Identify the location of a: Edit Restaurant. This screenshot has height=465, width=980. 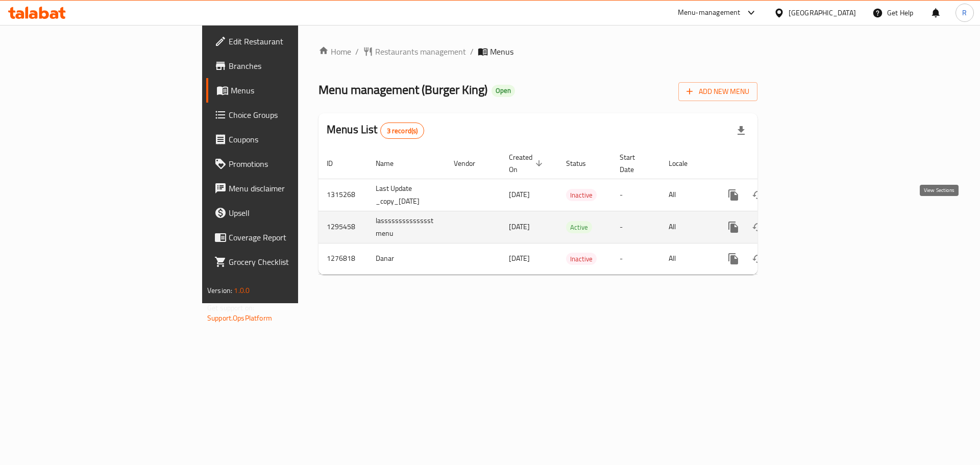
(285, 41).